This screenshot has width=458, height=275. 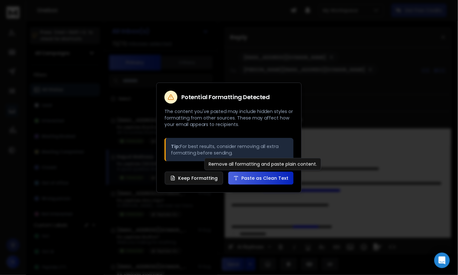 I want to click on button: Keep Formatting, so click(x=194, y=178).